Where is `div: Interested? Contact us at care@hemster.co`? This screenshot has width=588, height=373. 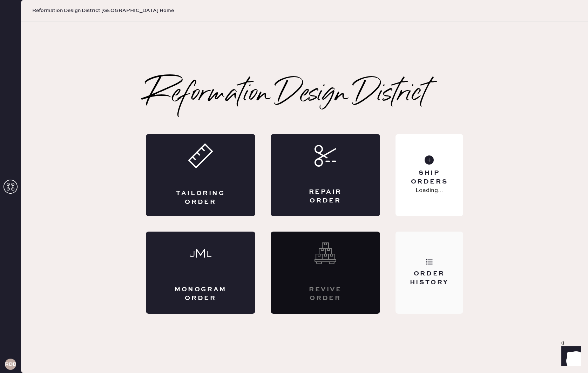 div: Interested? Contact us at care@hemster.co is located at coordinates (326, 273).